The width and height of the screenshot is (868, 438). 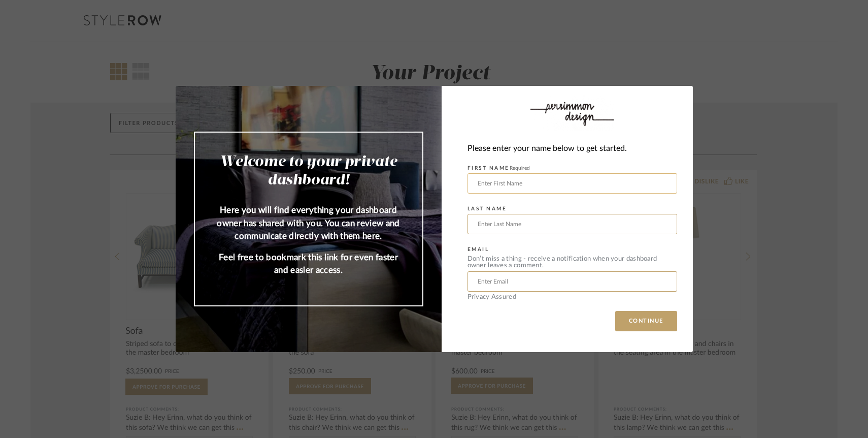 What do you see at coordinates (308, 264) in the screenshot?
I see `p: Feel free to bookmark this link for even faster and easier access.` at bounding box center [308, 264].